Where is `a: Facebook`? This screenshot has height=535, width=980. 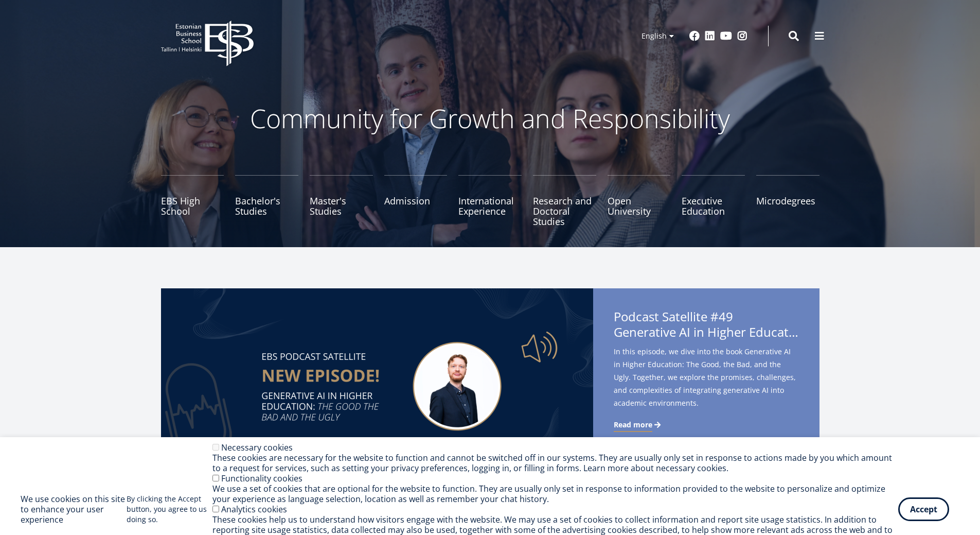 a: Facebook is located at coordinates (694, 36).